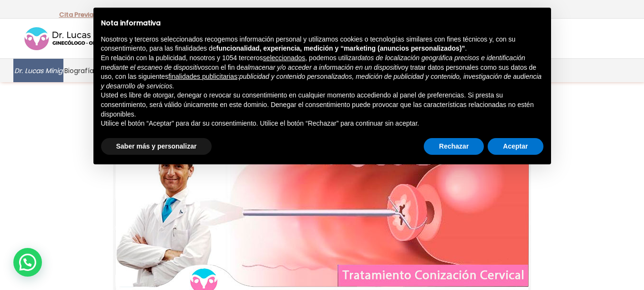  Describe the element at coordinates (79, 70) in the screenshot. I see `a: Biografía` at that location.